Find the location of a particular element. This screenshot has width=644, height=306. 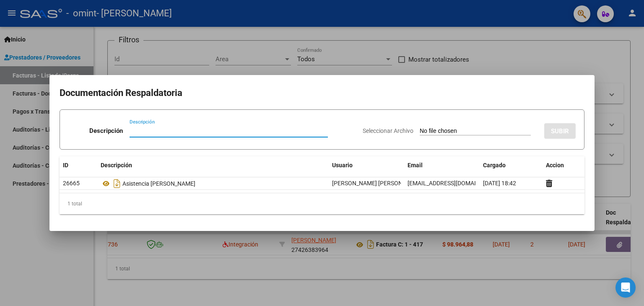

datatable-header-cell: ID is located at coordinates (79, 165).